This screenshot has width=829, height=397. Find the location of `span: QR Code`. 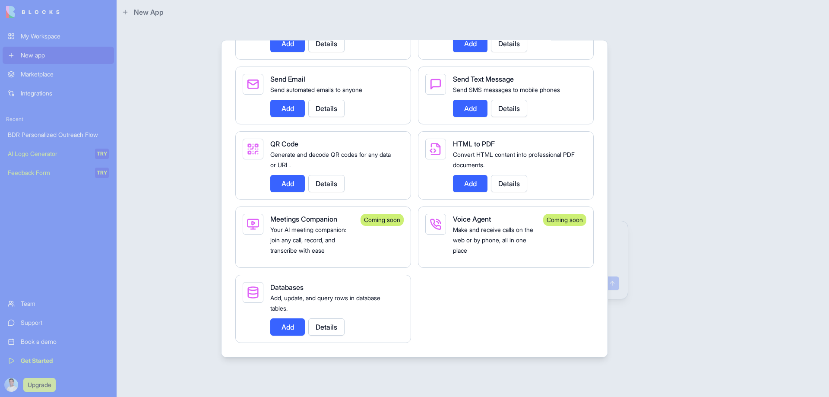

span: QR Code is located at coordinates (284, 144).